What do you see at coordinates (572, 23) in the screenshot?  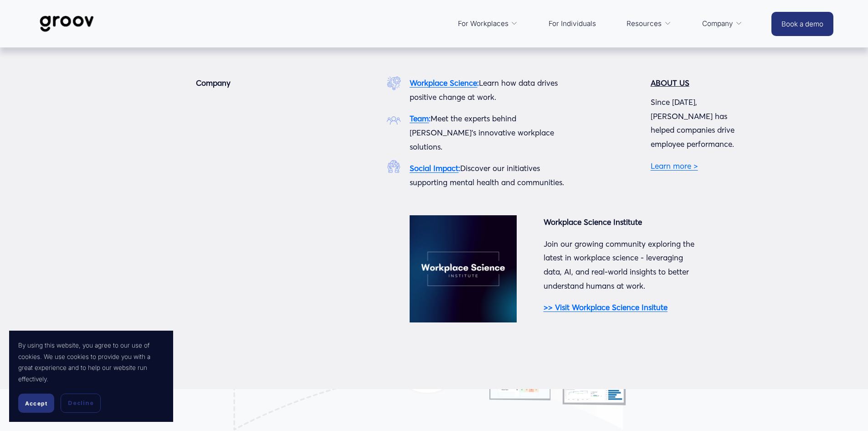 I see `a: For Individuals` at bounding box center [572, 23].